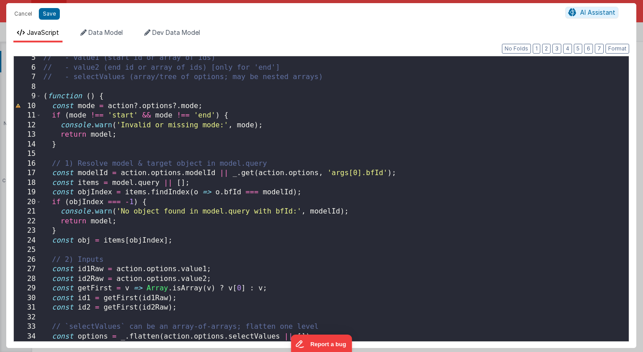  What do you see at coordinates (578, 49) in the screenshot?
I see `button: 5` at bounding box center [578, 49].